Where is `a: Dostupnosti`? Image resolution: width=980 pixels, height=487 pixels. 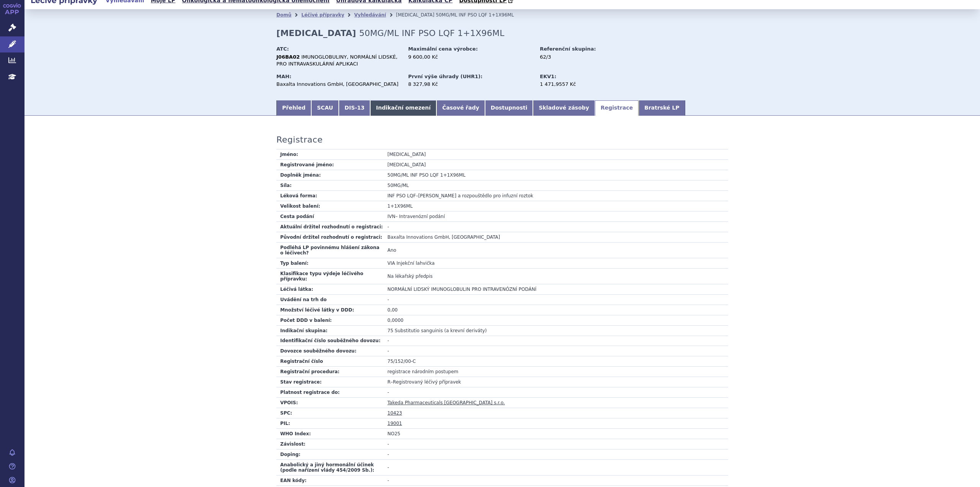 a: Dostupnosti is located at coordinates (509, 108).